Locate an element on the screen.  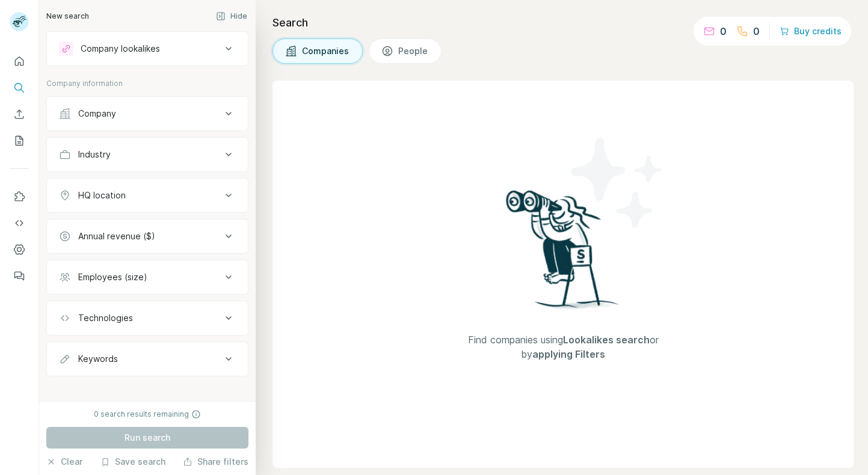
button: Buy credits is located at coordinates (811, 31).